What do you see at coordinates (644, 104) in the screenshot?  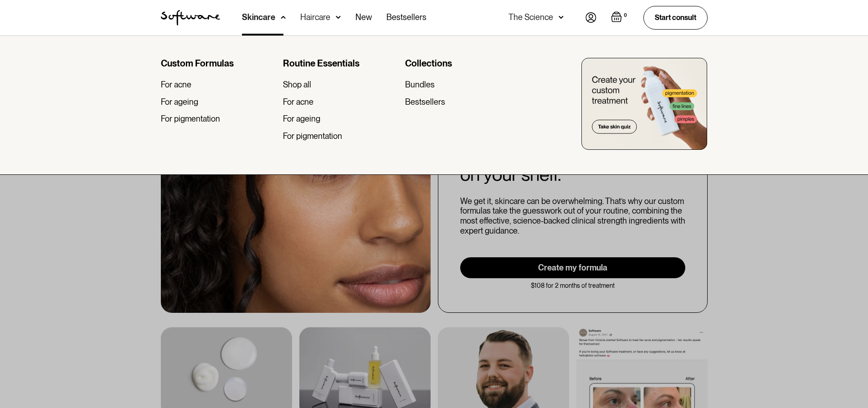 I see `img: create you custom treatment bottle` at bounding box center [644, 104].